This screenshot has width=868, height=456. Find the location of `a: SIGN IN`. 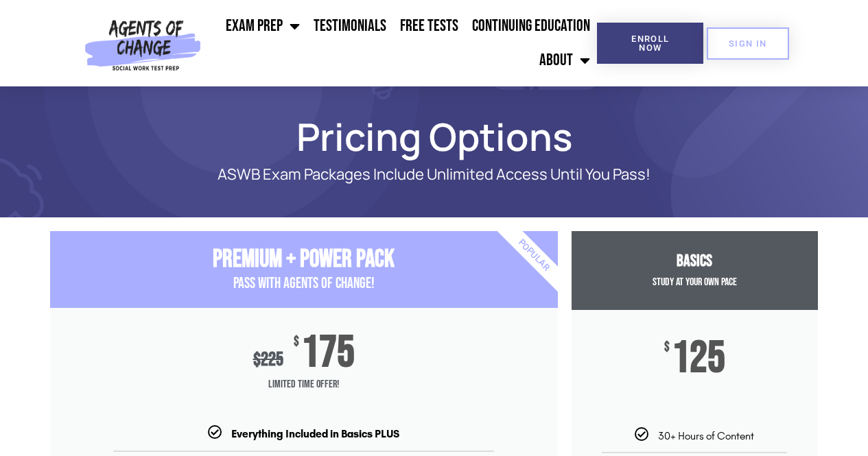

a: SIGN IN is located at coordinates (748, 43).